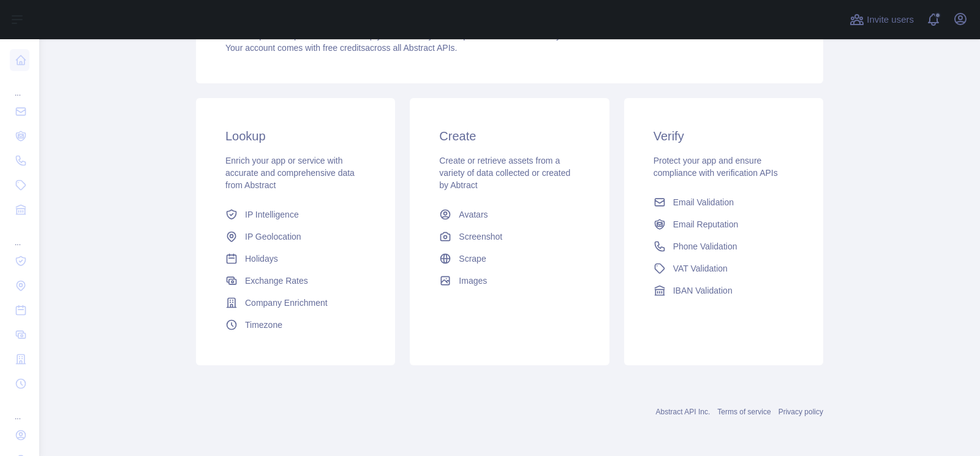  Describe the element at coordinates (705, 247) in the screenshot. I see `span: Phone Validation` at that location.